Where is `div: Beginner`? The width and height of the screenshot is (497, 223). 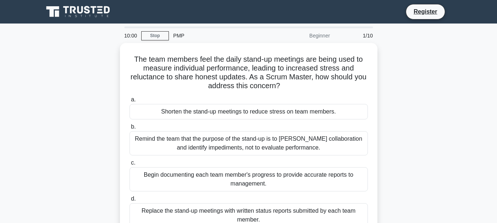
div: Beginner is located at coordinates (302, 36).